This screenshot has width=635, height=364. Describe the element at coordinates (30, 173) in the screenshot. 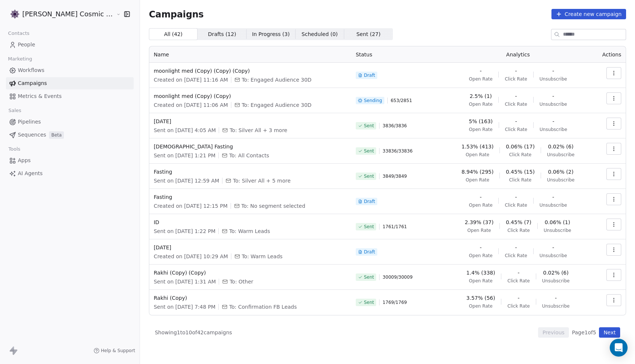

I see `span: AI Agents` at that location.